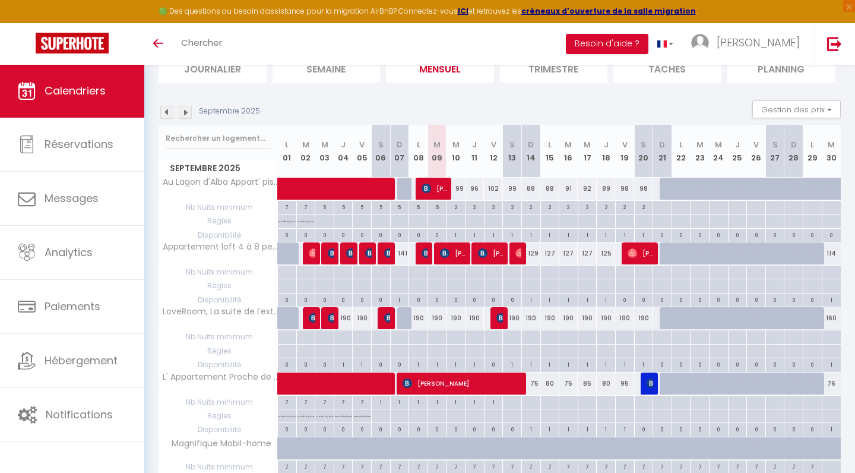 The width and height of the screenshot is (855, 473). Describe the element at coordinates (831, 253) in the screenshot. I see `div: 114` at that location.